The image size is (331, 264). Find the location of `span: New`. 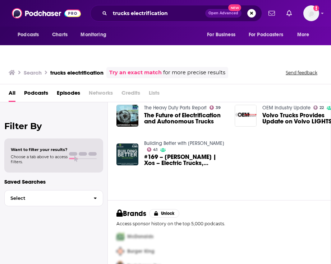

span: New is located at coordinates (235, 8).